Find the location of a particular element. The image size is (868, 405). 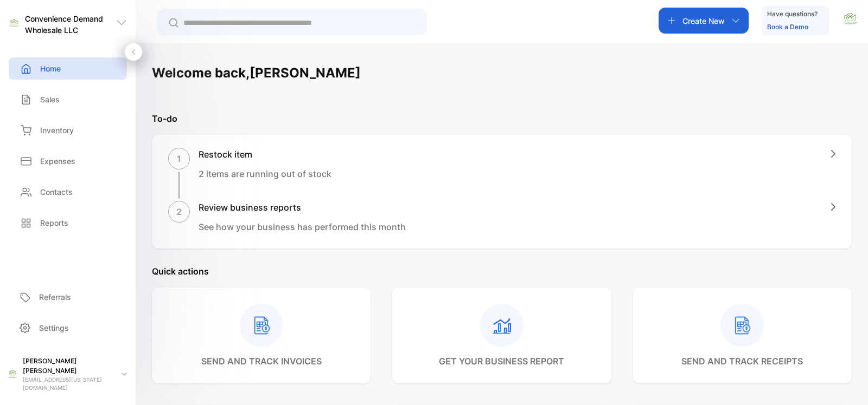

p: Contacts is located at coordinates (56, 192).